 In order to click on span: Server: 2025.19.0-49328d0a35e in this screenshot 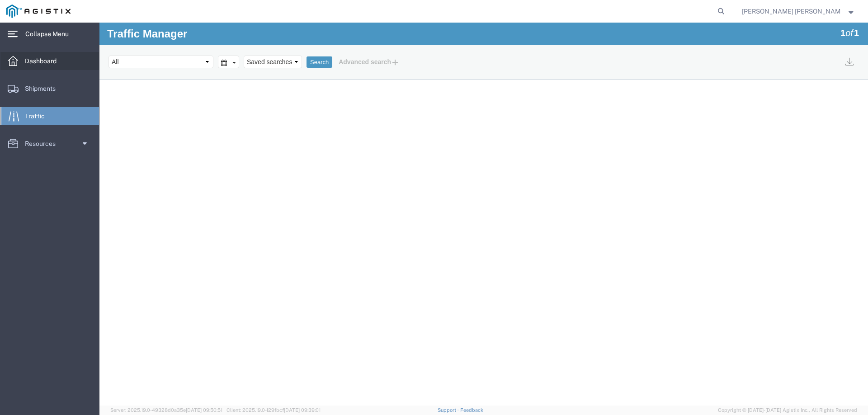, I will do `click(166, 410)`.